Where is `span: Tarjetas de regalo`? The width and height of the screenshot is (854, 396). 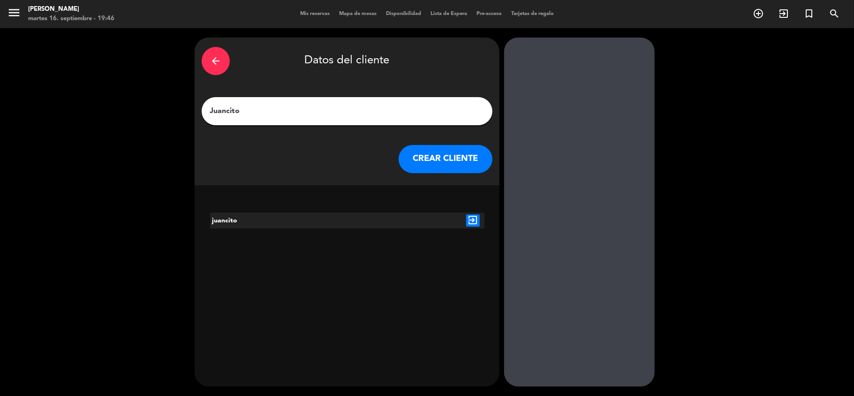
span: Tarjetas de regalo is located at coordinates (532, 14).